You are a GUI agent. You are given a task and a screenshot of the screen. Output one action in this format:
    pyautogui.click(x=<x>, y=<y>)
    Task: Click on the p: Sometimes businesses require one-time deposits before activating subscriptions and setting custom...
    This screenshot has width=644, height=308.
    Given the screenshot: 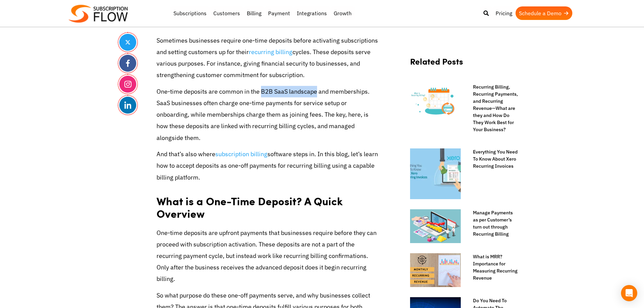 What is the action you would take?
    pyautogui.click(x=268, y=58)
    